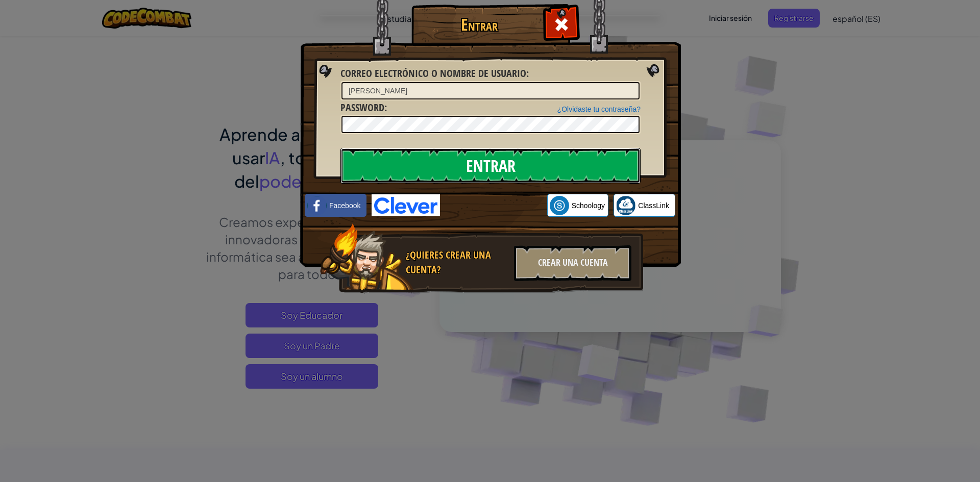 This screenshot has width=980, height=482. What do you see at coordinates (457, 262) in the screenshot?
I see `div: ¿Quieres crear una cuenta?` at bounding box center [457, 262].